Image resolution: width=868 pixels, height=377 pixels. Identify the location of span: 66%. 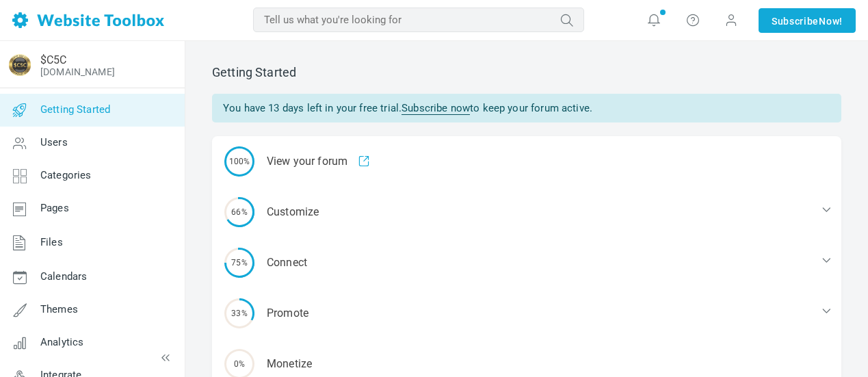
(239, 212).